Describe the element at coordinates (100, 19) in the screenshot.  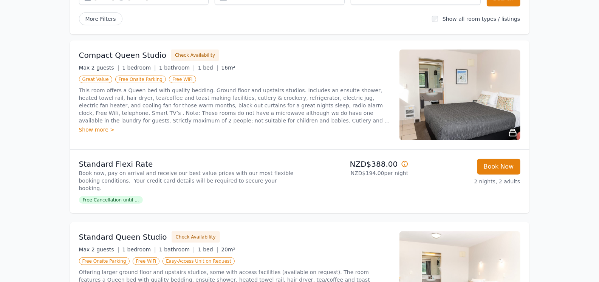
I see `span: More Filters` at that location.